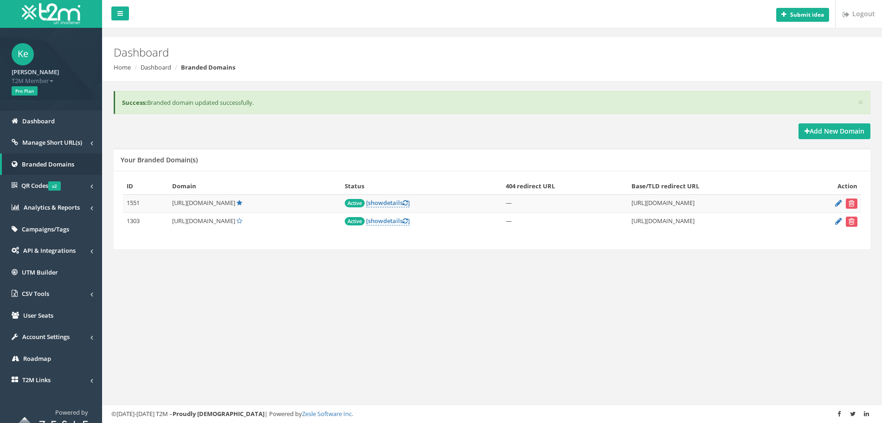  I want to click on td: 1551, so click(146, 203).